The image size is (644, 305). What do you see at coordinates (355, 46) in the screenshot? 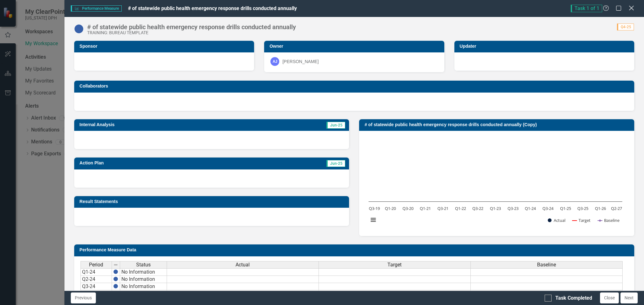
I see `h3: Owner` at bounding box center [355, 46].